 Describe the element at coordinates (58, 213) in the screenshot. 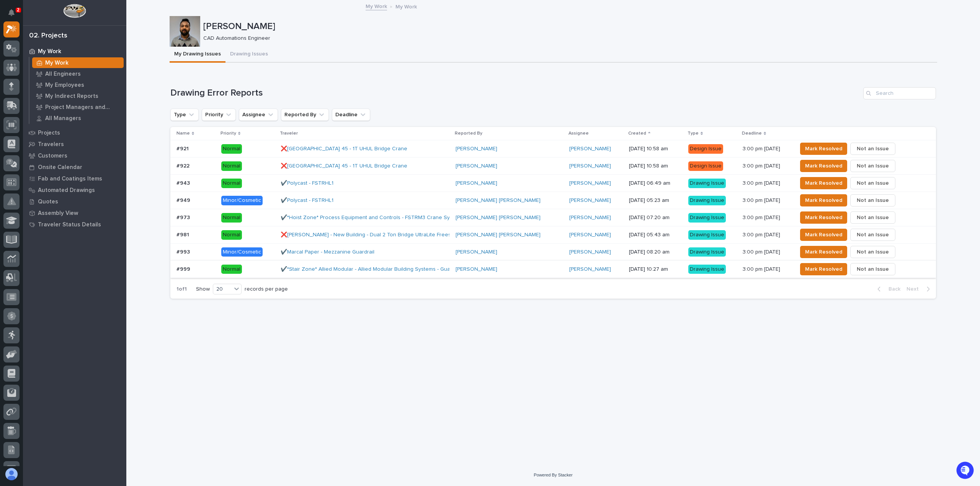

I see `p: Assembly View` at that location.